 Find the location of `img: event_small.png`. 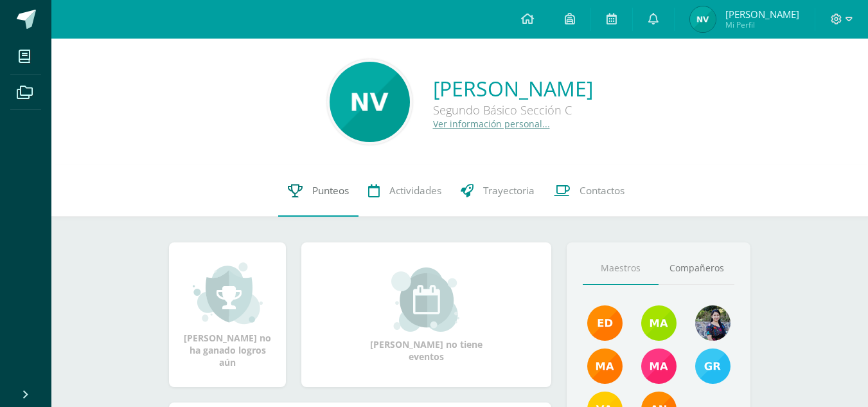

img: event_small.png is located at coordinates (426, 300).